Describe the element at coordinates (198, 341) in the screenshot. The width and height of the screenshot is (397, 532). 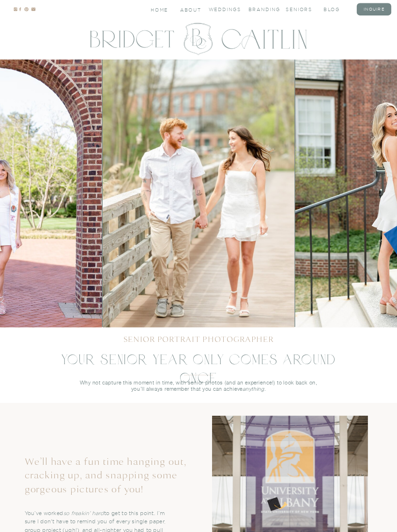
I see `h1: senior portrait photographer` at that location.